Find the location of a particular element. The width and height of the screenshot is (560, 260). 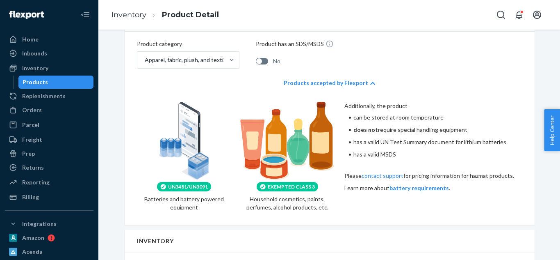

span: No is located at coordinates (277, 61).